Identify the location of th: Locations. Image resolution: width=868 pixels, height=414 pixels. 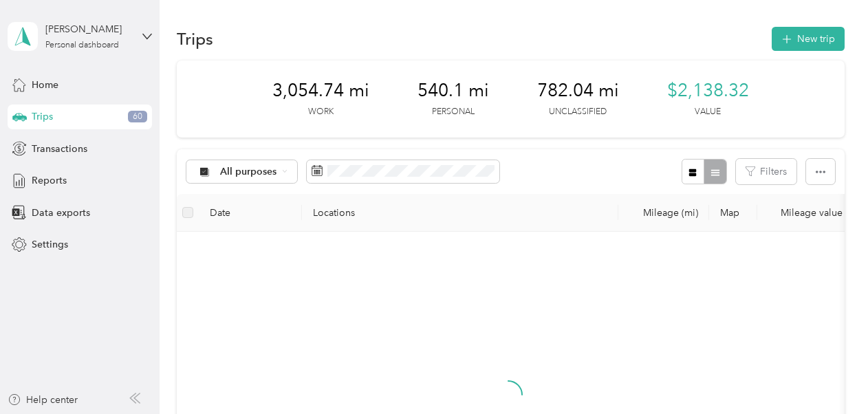
(460, 212).